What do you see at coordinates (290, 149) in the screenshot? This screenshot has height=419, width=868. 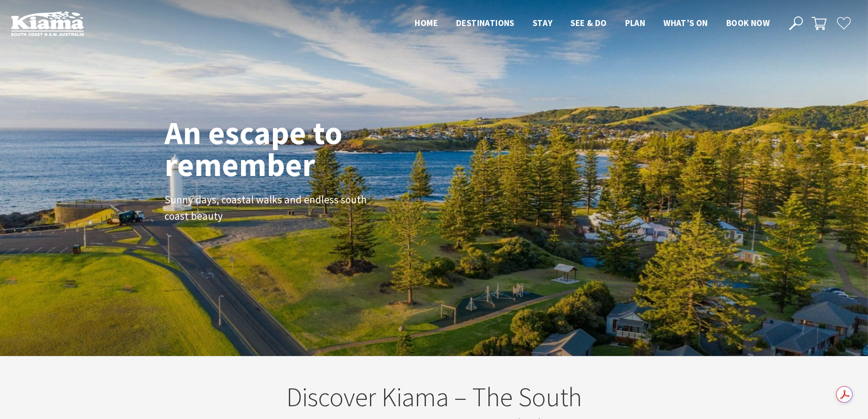 I see `h1: An escape to remember` at bounding box center [290, 149].